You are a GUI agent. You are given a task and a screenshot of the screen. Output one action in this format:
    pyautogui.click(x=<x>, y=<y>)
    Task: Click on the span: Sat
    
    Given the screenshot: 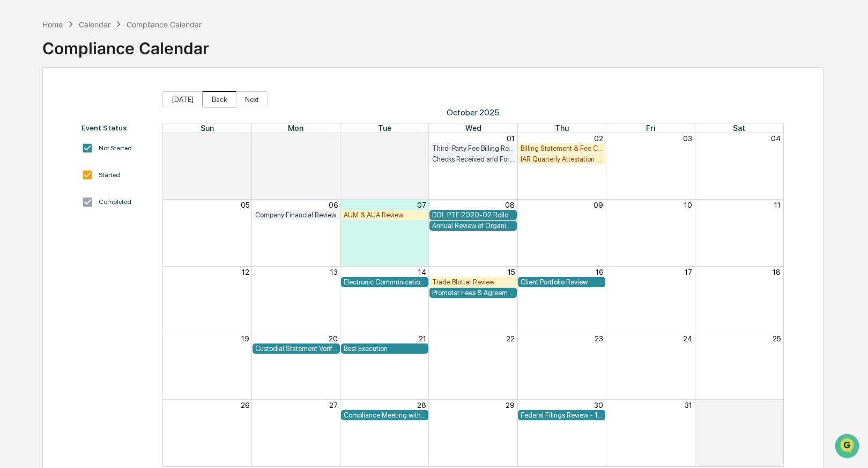 What is the action you would take?
    pyautogui.click(x=739, y=128)
    